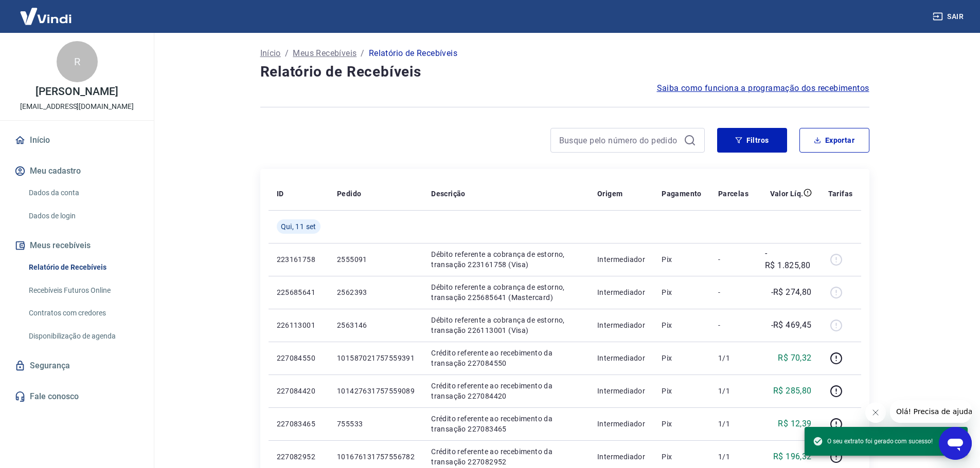  What do you see at coordinates (325, 54) in the screenshot?
I see `p: Meus Recebíveis` at bounding box center [325, 54].